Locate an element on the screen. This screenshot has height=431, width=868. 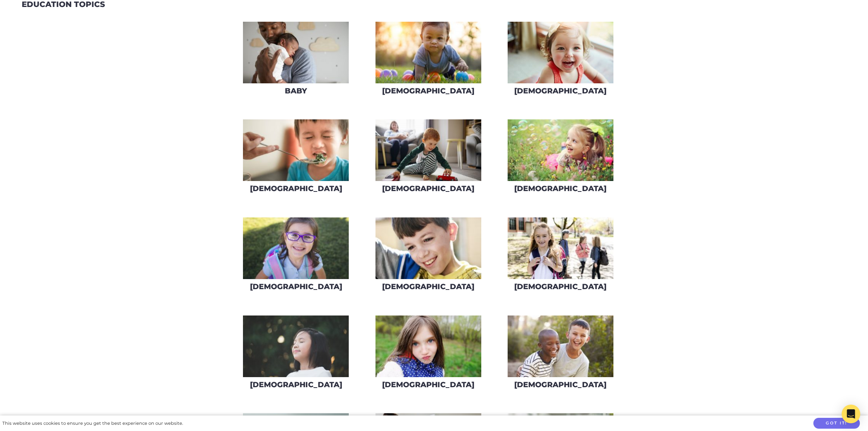
button: Got it! is located at coordinates (837, 423).